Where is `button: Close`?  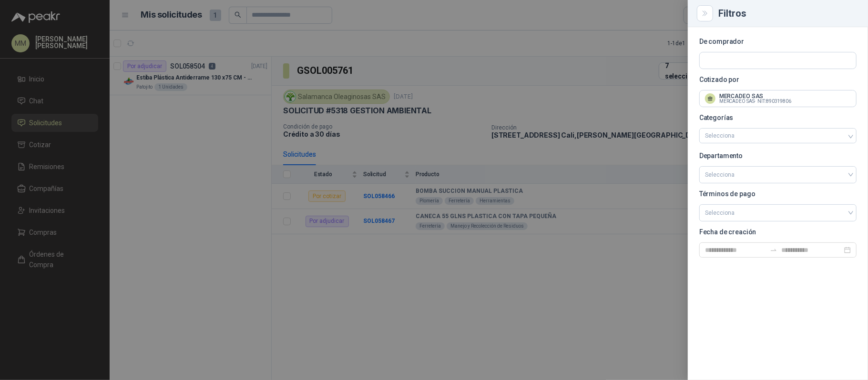
button: Close is located at coordinates (705, 13).